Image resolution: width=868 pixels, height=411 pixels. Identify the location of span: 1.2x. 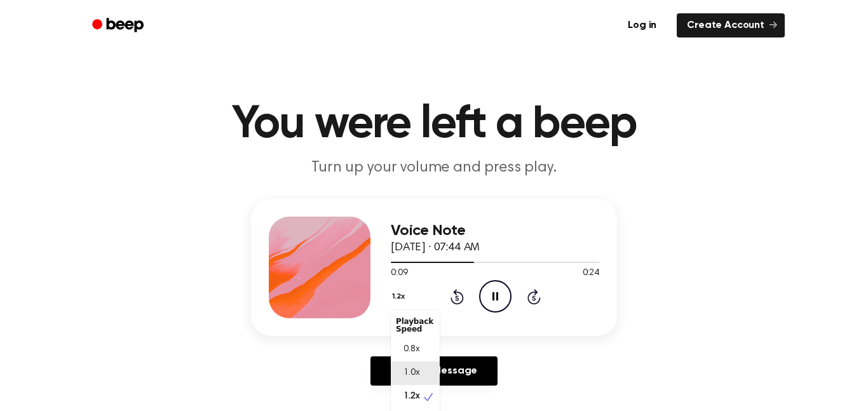
(411, 396).